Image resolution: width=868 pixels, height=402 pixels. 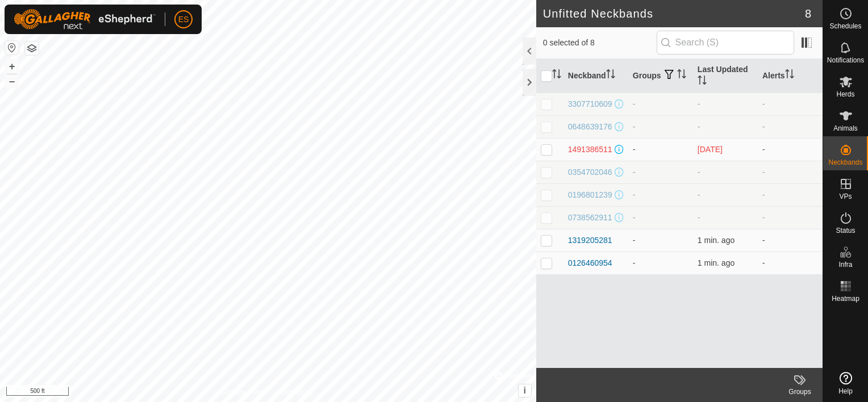 I want to click on span: Help, so click(x=846, y=391).